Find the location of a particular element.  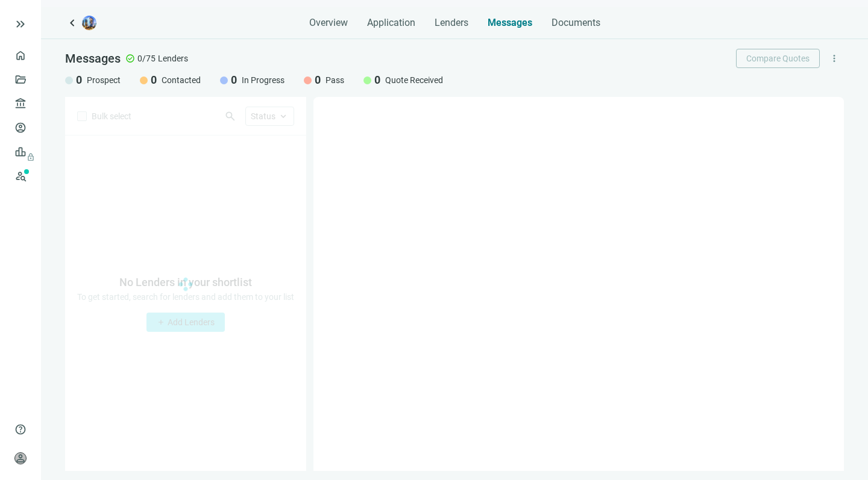

img: deal-logo is located at coordinates (89, 23).